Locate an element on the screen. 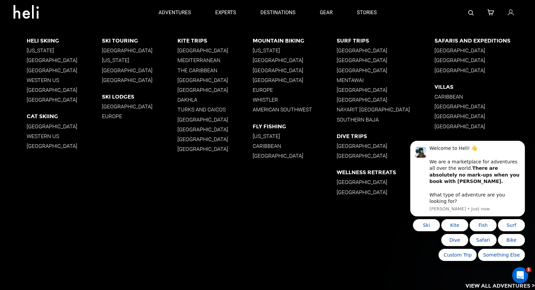  p: Dakhla is located at coordinates (215, 99).